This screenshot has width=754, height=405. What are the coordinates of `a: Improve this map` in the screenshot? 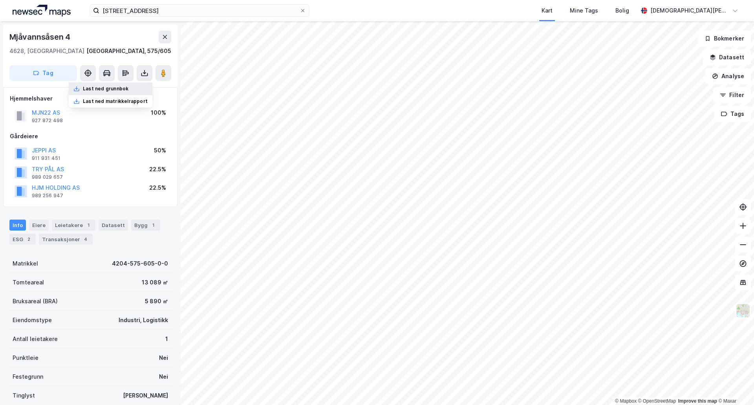 It's located at (697, 401).